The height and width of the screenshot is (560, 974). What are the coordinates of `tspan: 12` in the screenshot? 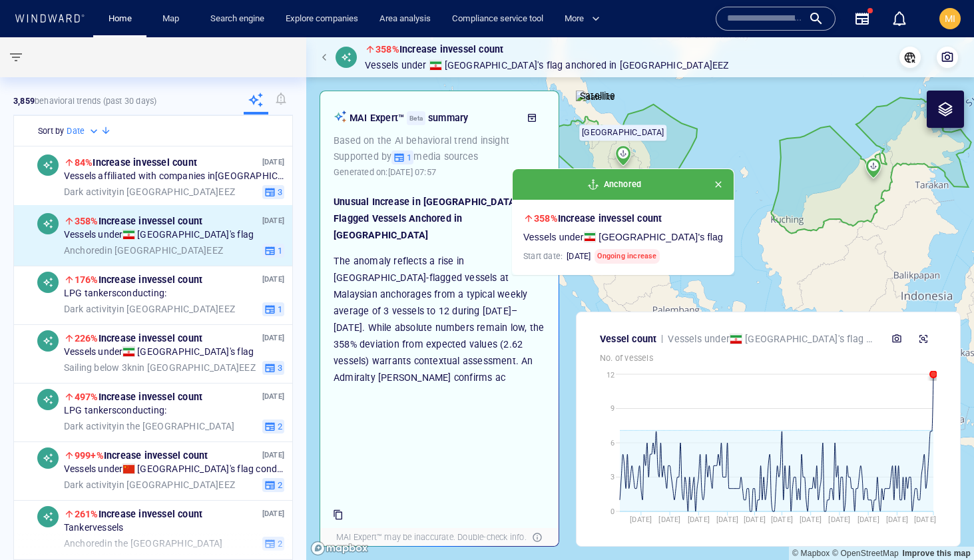 It's located at (610, 374).